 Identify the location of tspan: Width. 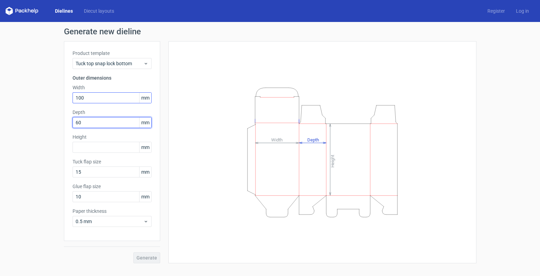
(276, 140).